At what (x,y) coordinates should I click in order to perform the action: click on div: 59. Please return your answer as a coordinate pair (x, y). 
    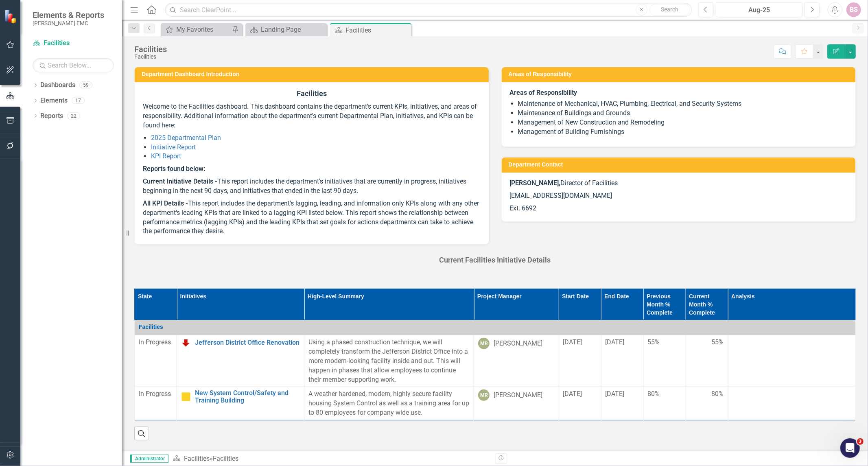
    Looking at the image, I should click on (86, 85).